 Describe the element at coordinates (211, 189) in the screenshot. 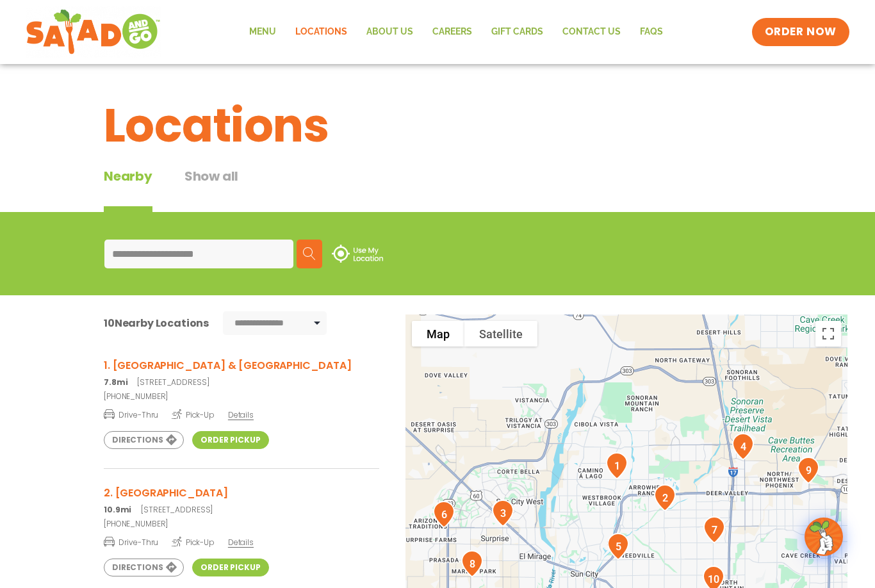

I see `button: Show all` at that location.